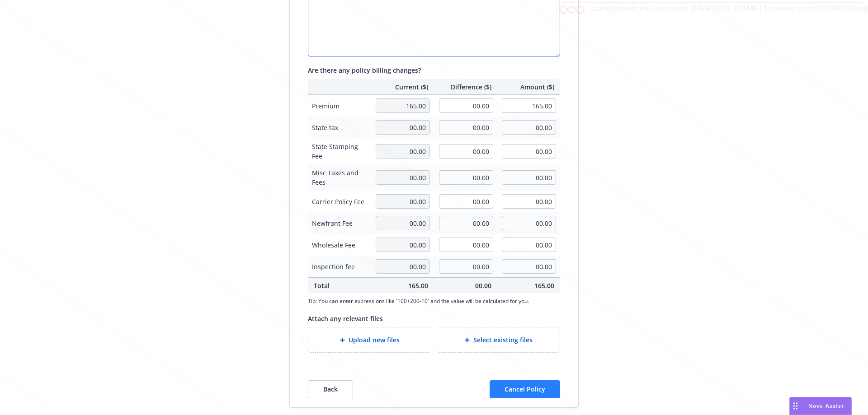 The height and width of the screenshot is (415, 868). I want to click on span: State tax, so click(339, 127).